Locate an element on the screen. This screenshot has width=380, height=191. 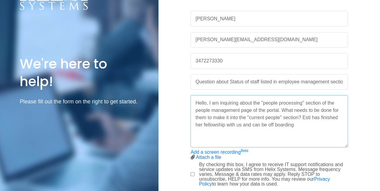
a: Attach a file is located at coordinates (209, 157).